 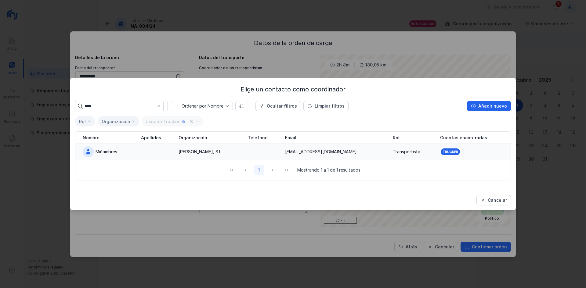 I want to click on button: Ocultar filtros, so click(x=278, y=106).